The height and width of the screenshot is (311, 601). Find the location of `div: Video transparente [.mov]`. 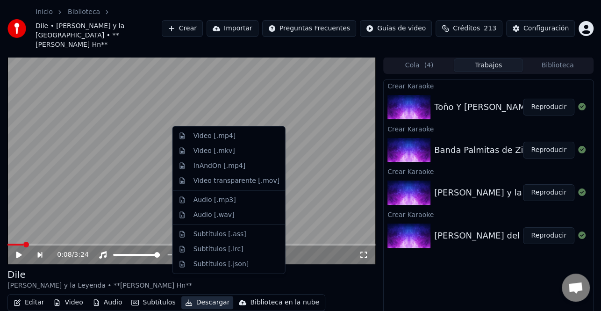

div: Video transparente [.mov] is located at coordinates (236, 180).